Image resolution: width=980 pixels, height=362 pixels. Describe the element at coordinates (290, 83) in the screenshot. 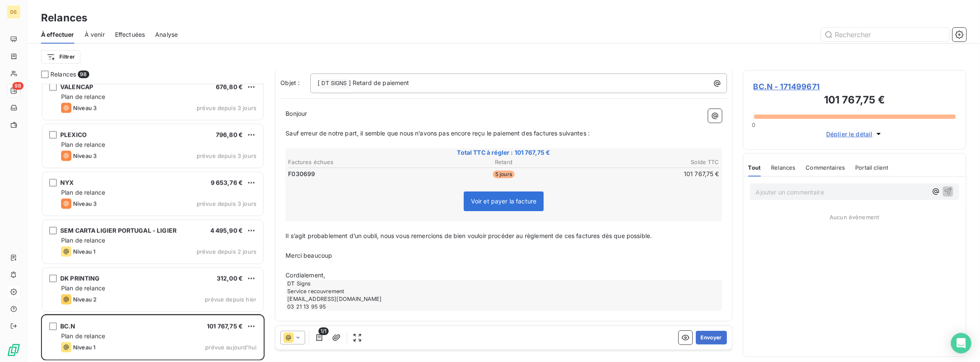

I see `span: Objet :` at that location.